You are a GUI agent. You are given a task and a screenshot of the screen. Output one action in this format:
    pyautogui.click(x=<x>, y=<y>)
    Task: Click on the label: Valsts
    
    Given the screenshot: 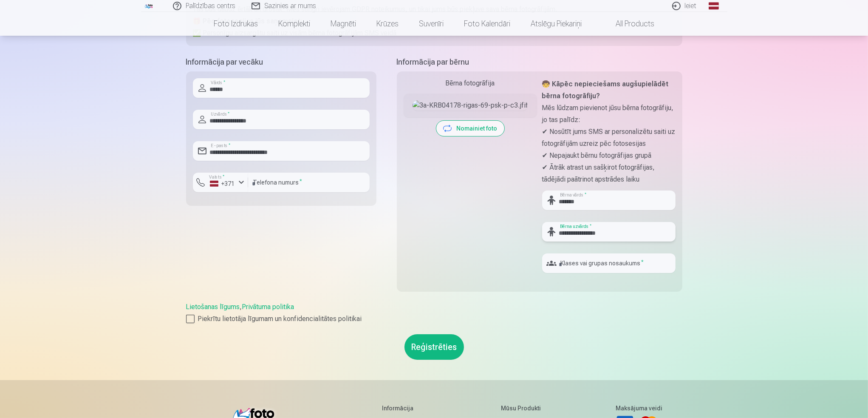 What is the action you would take?
    pyautogui.click(x=217, y=177)
    